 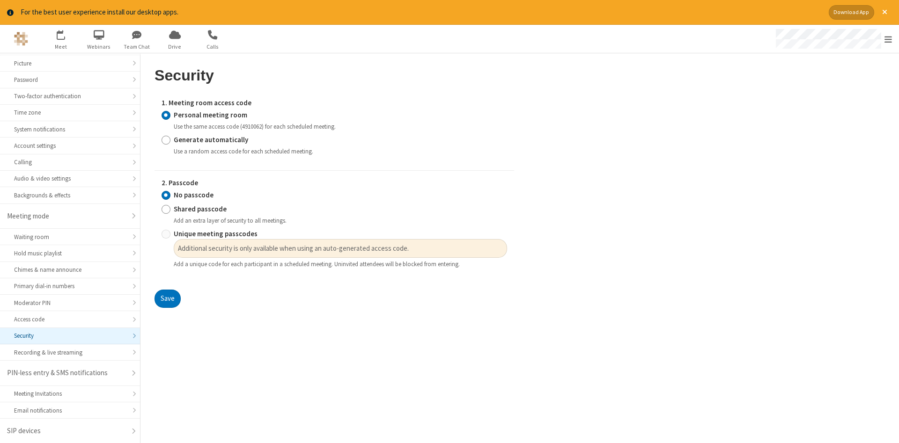 What do you see at coordinates (70, 96) in the screenshot?
I see `div: Two-factor authentication` at bounding box center [70, 96].